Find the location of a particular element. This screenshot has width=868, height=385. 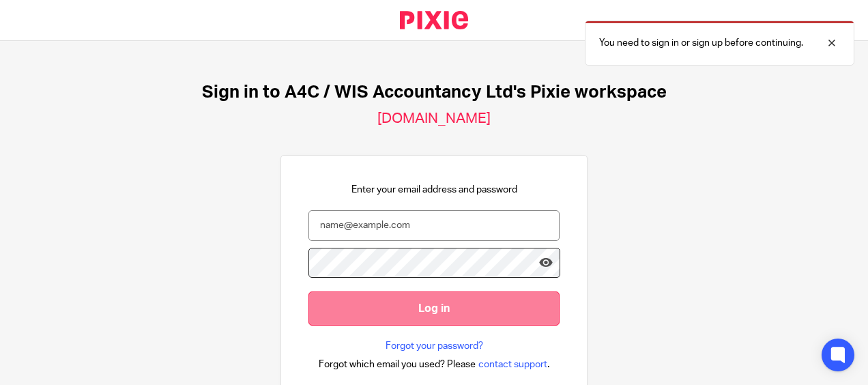

a: Forgot your password? is located at coordinates (434, 347).